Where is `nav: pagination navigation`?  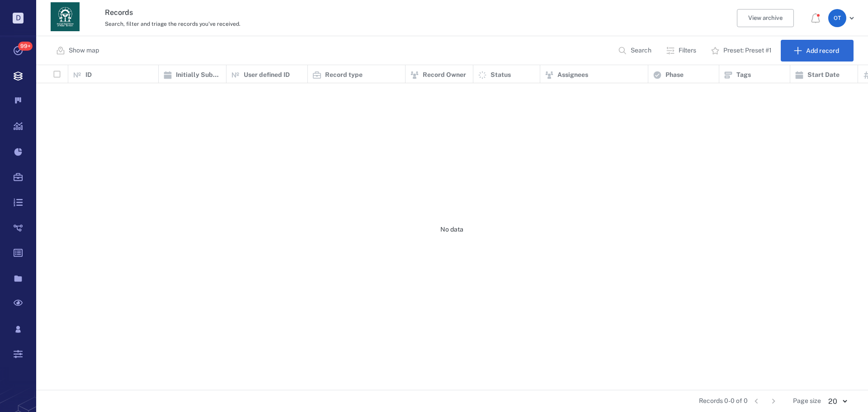 nav: pagination navigation is located at coordinates (765, 401).